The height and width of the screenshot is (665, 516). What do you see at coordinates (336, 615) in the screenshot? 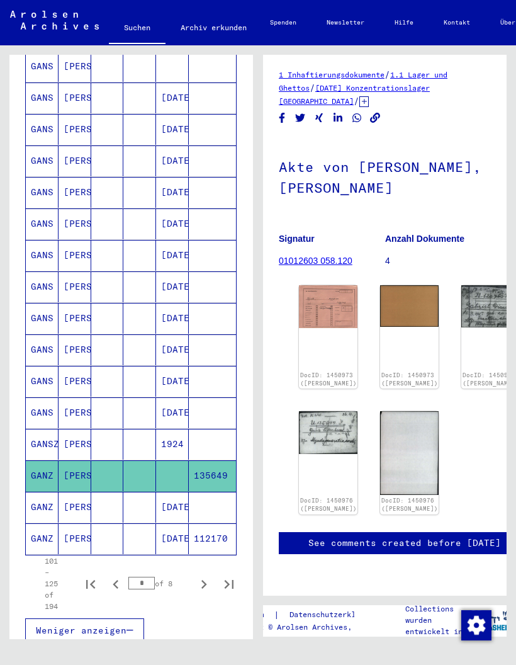
I see `a: Datenschutzerklärung` at bounding box center [336, 615].